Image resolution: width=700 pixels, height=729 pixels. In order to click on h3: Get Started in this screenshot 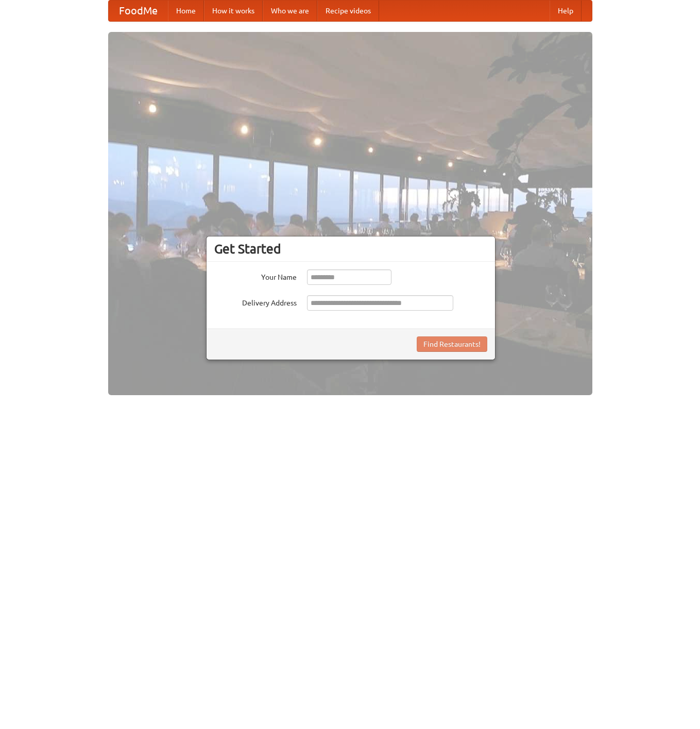, I will do `click(351, 249)`.